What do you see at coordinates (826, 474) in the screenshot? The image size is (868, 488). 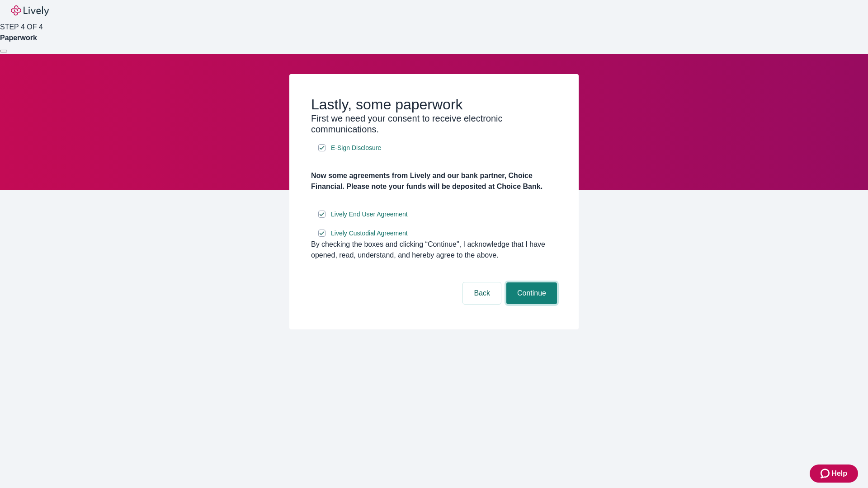 I see `svg: Zendesk support icon` at bounding box center [826, 474].